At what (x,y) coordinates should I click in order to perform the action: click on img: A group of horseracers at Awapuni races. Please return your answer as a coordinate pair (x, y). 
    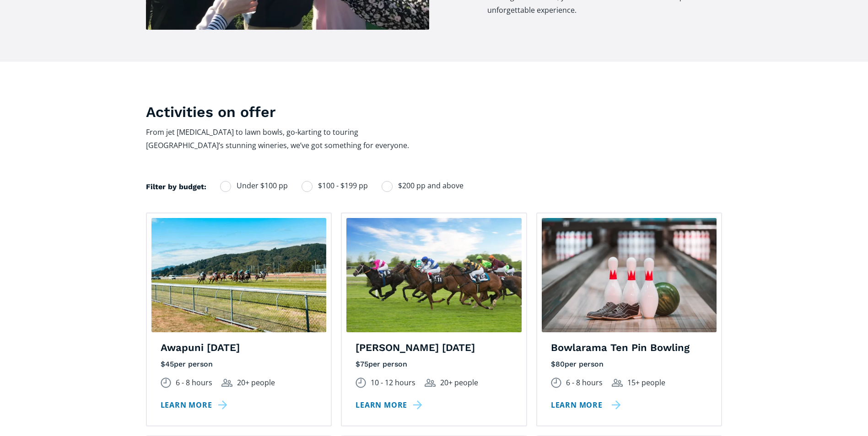
    Looking at the image, I should click on (239, 276).